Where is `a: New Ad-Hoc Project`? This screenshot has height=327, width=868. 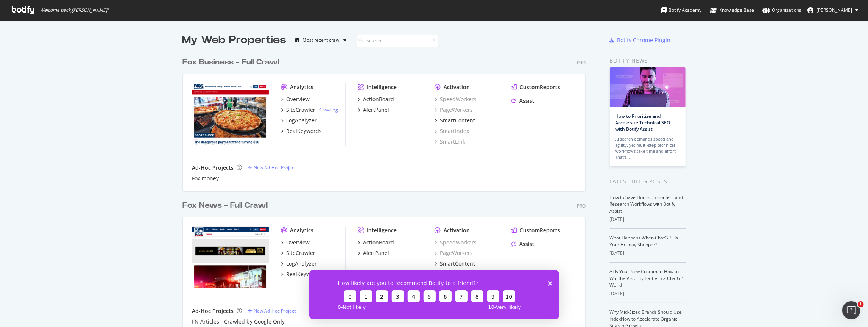
a: New Ad-Hoc Project is located at coordinates (272, 311).